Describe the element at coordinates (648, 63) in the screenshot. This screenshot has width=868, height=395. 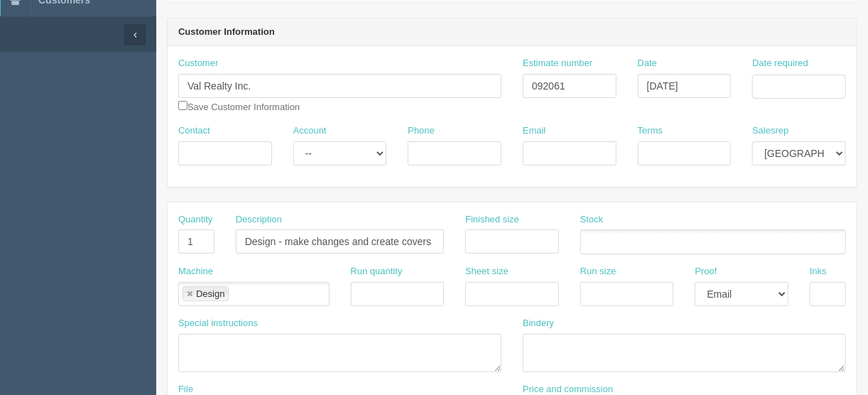
I see `label: Date` at that location.